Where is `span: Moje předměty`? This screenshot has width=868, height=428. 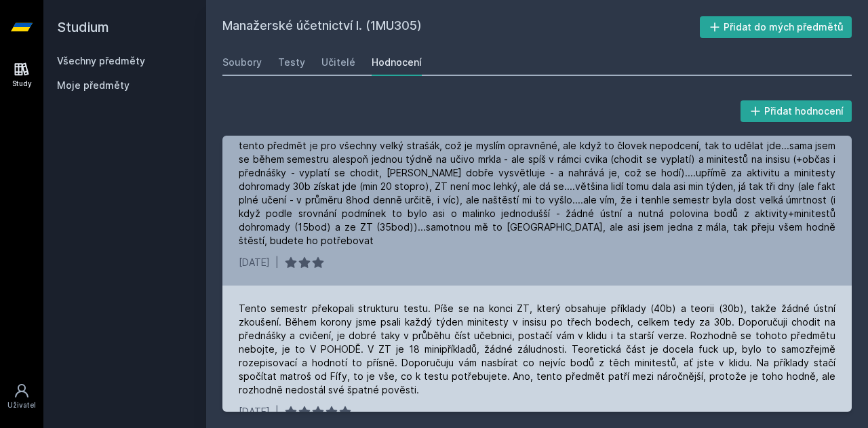 span: Moje předměty is located at coordinates (93, 86).